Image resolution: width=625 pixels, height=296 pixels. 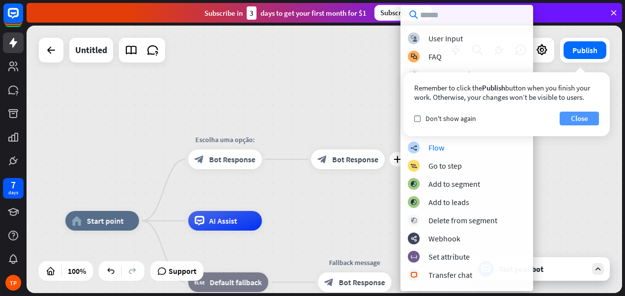 I want to click on div: Transfer chat, so click(x=450, y=274).